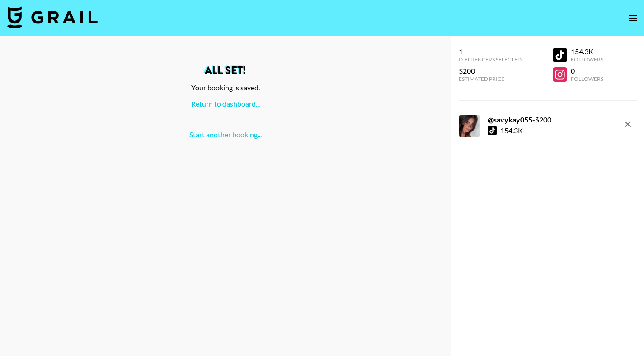  What do you see at coordinates (633, 18) in the screenshot?
I see `button: open drawer` at bounding box center [633, 18].